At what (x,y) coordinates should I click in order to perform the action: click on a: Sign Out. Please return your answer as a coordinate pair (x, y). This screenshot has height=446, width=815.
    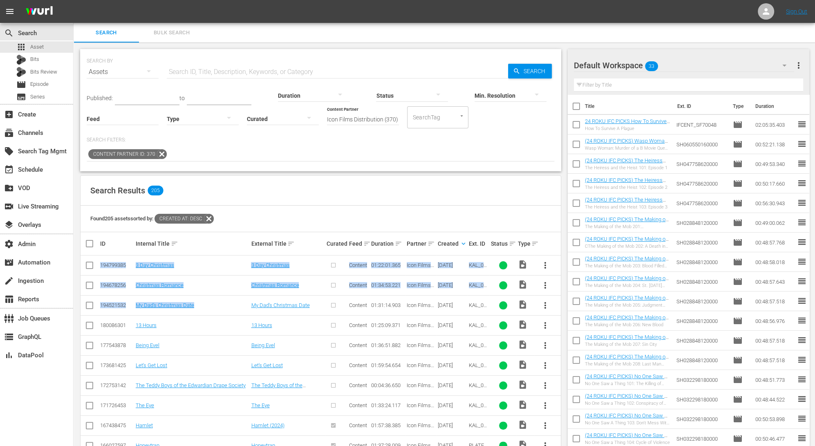
    Looking at the image, I should click on (796, 11).